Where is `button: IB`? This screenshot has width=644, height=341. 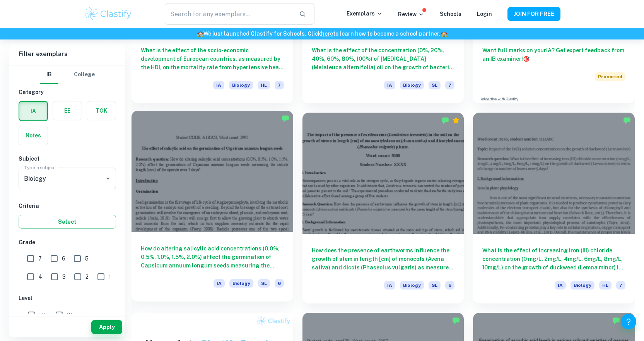
button: IB is located at coordinates (49, 75).